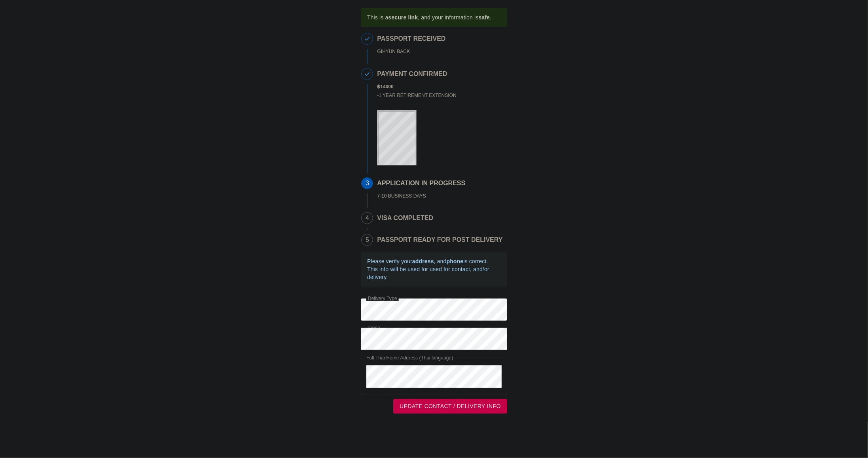 The image size is (868, 458). What do you see at coordinates (403, 17) in the screenshot?
I see `b: secure link` at bounding box center [403, 17].